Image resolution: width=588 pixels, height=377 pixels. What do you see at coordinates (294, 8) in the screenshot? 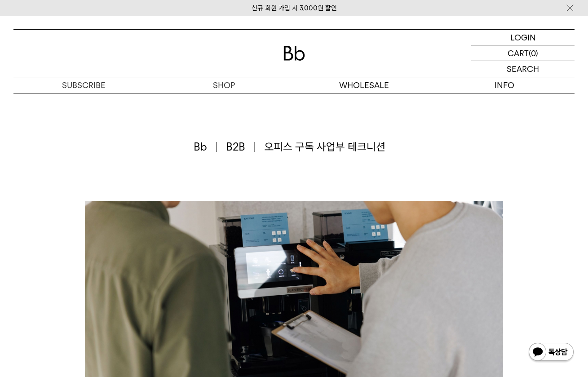
I see `a: 신규 회원 가입 시 3,000원 할인` at bounding box center [294, 8].